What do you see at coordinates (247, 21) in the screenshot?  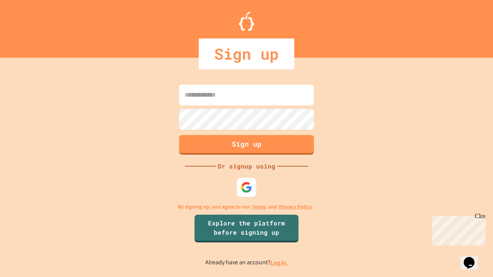 I see `img: Logo.svg` at bounding box center [247, 21].